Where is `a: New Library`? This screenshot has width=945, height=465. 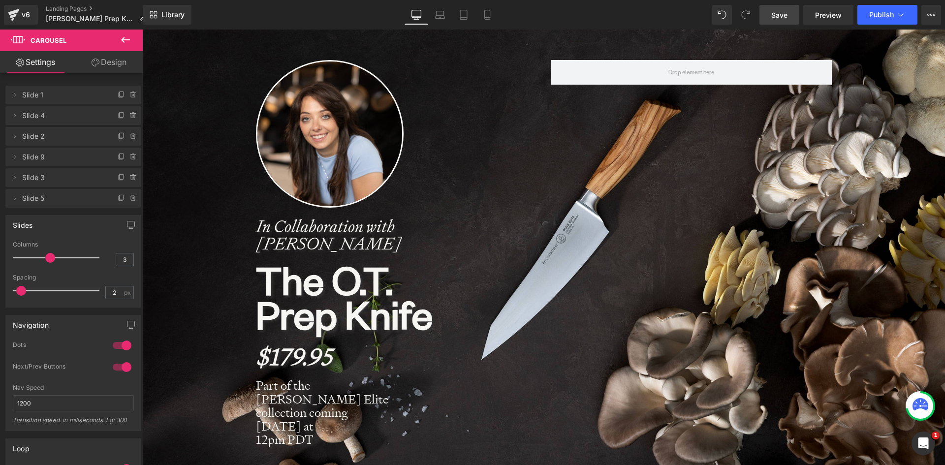 a: New Library is located at coordinates (167, 15).